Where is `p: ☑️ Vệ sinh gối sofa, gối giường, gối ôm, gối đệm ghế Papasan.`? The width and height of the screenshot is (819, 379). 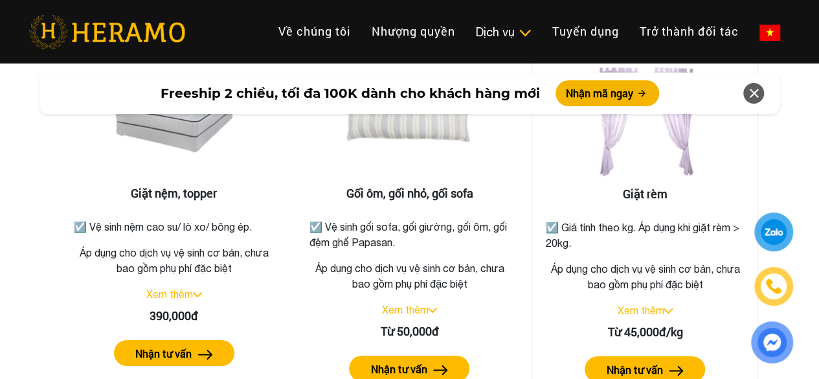 p: ☑️ Vệ sinh gối sofa, gối giường, gối ôm, gối đệm ghế Papasan. is located at coordinates (410, 234).